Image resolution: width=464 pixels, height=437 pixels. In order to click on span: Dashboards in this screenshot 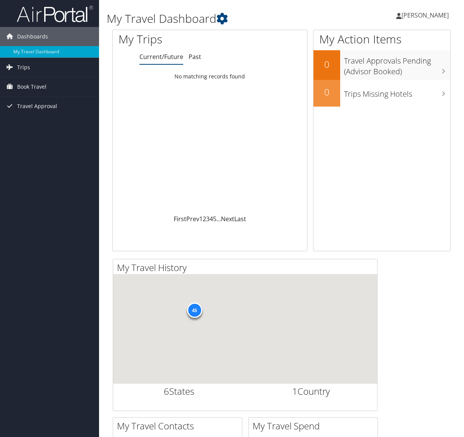, I will do `click(32, 37)`.